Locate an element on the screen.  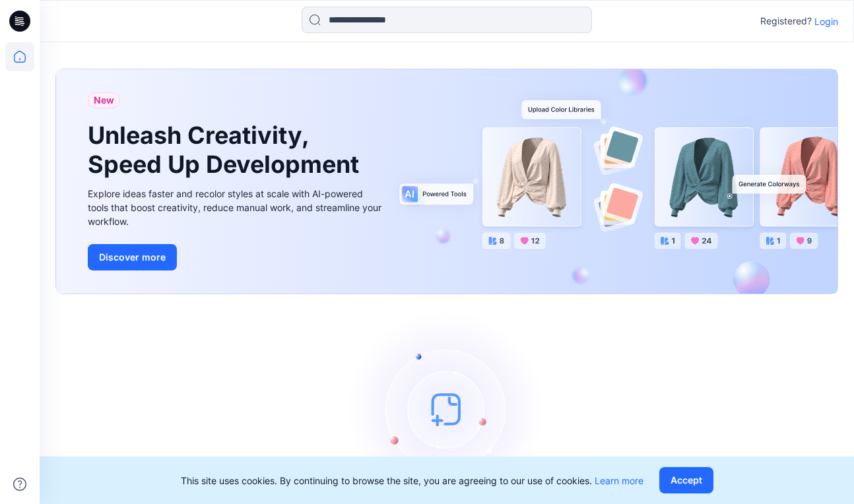
p: Registered? is located at coordinates (787, 21).